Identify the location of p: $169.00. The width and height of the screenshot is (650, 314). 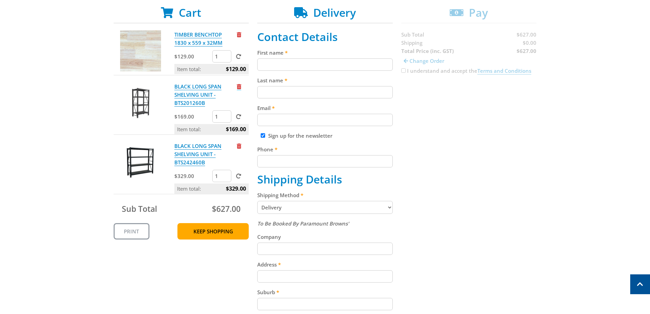
(192, 116).